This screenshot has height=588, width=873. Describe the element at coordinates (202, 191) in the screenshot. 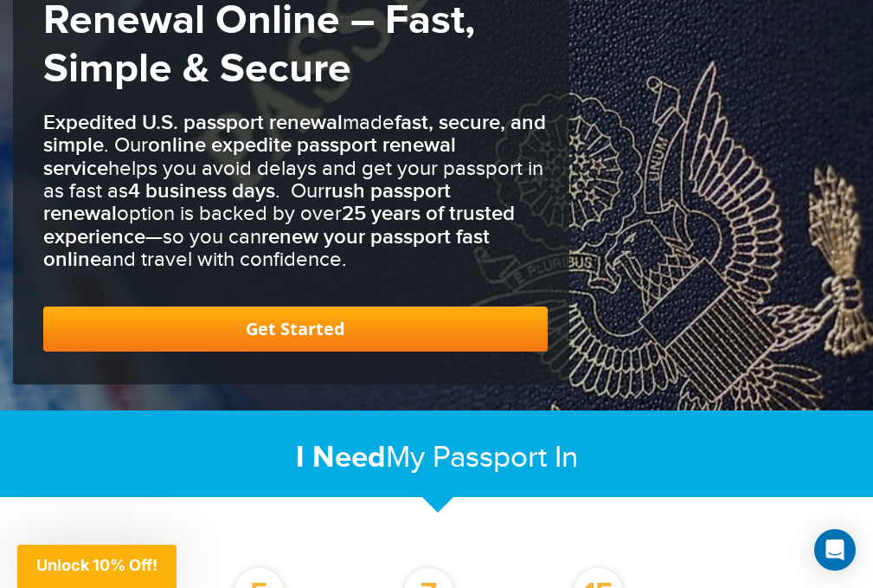

I see `b: 4 business days` at that location.